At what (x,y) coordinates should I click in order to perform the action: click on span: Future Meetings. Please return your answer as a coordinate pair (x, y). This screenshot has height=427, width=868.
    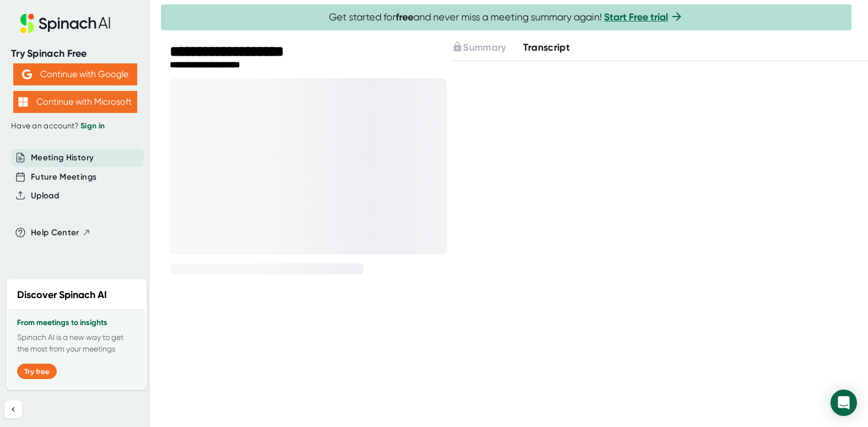
    Looking at the image, I should click on (63, 177).